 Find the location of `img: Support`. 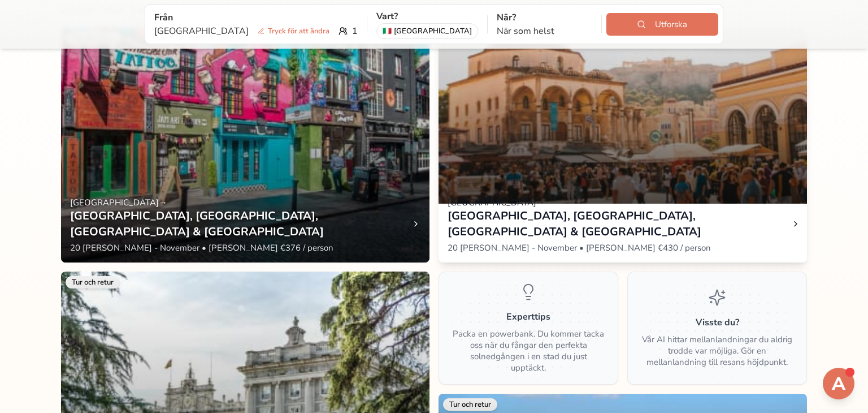

img: Support is located at coordinates (839, 384).